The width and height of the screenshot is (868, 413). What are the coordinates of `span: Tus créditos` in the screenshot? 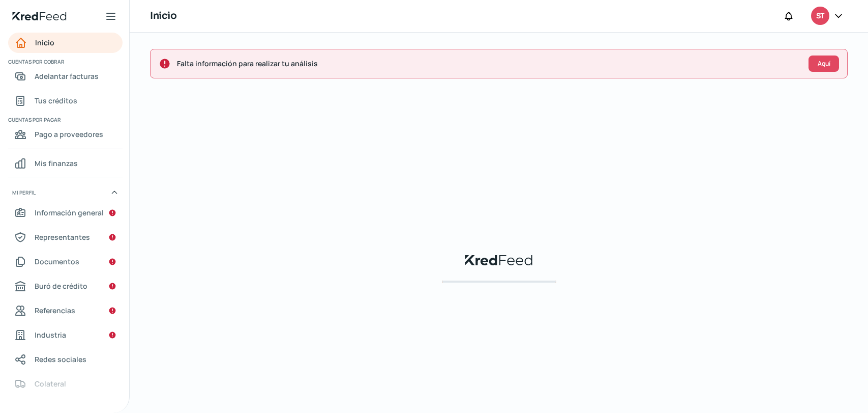 It's located at (56, 100).